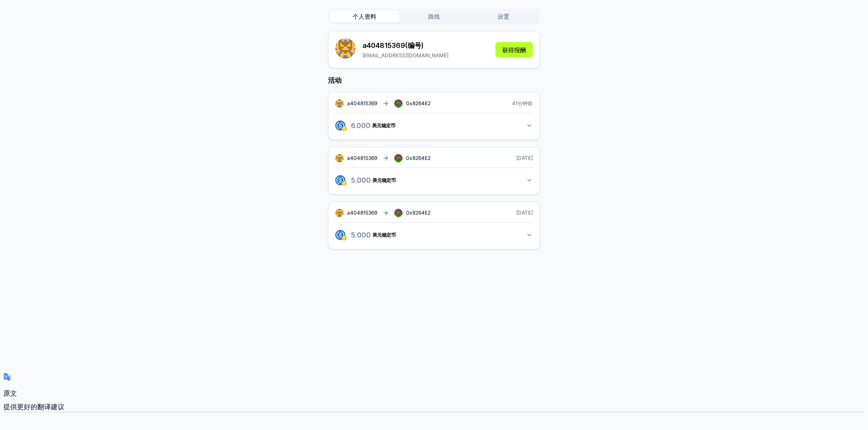 This screenshot has height=430, width=868. I want to click on font: 活动, so click(335, 80).